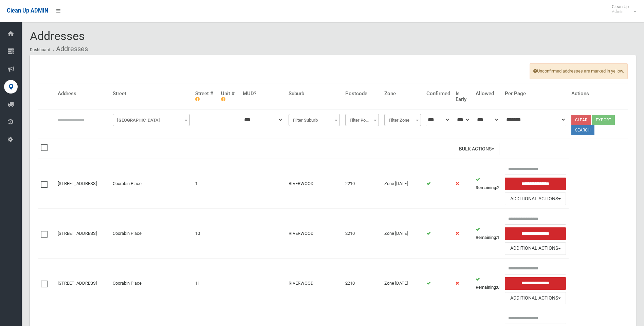  I want to click on h4: Actions, so click(598, 93).